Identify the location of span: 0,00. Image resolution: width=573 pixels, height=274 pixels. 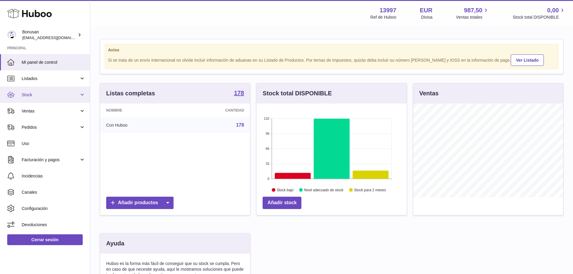
(552, 10).